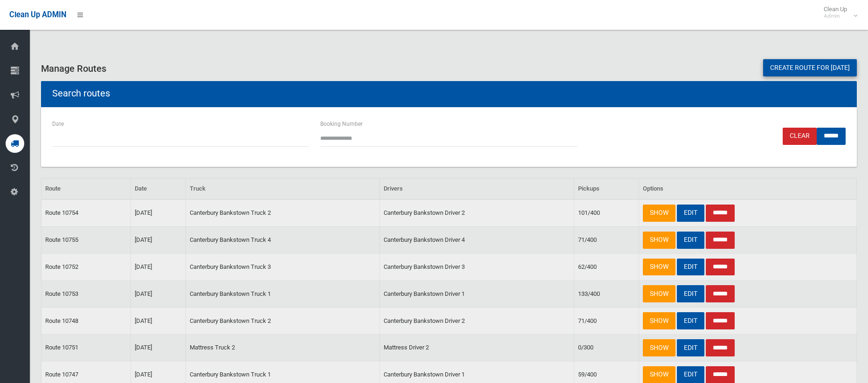 This screenshot has height=383, width=868. What do you see at coordinates (748, 188) in the screenshot?
I see `th: Options` at bounding box center [748, 188].